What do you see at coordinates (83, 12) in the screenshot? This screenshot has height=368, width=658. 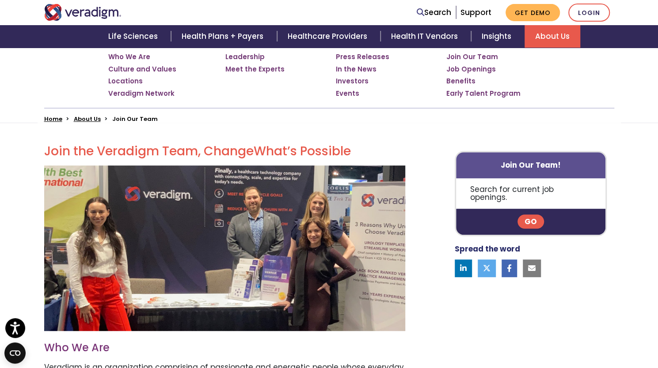 I see `img: Veradigm logo` at bounding box center [83, 12].